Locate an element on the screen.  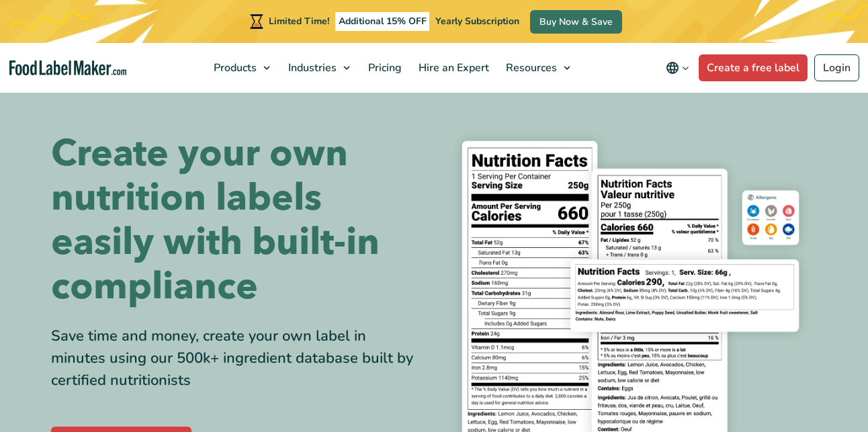
a: Resources is located at coordinates (537, 68).